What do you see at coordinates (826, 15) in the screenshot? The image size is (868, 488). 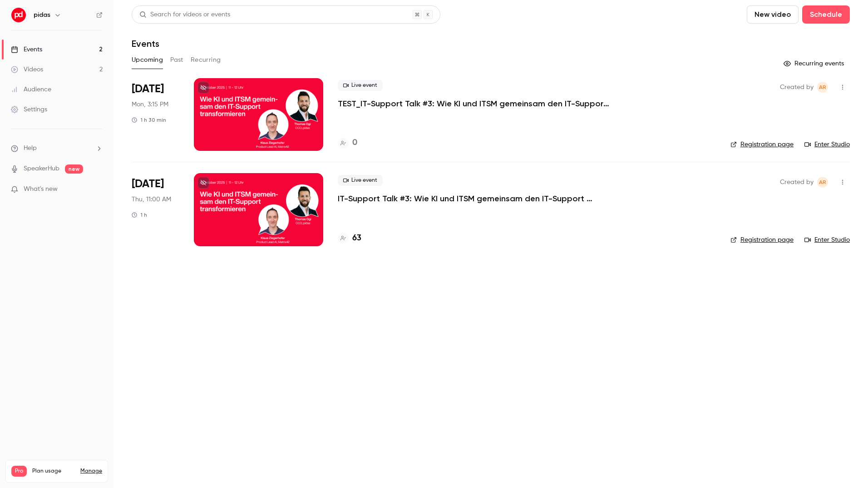 I see `button: Schedule` at bounding box center [826, 15].